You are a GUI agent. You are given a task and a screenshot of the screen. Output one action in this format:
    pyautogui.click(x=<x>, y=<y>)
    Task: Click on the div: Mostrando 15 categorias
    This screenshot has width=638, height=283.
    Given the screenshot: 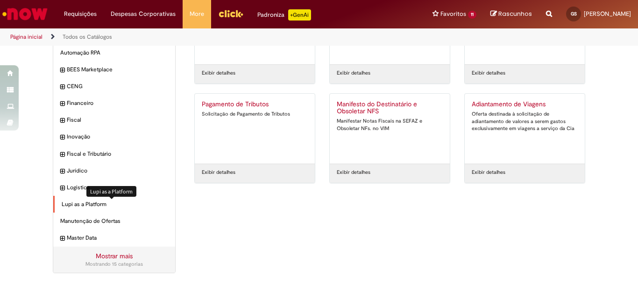 What is the action you would take?
    pyautogui.click(x=114, y=265)
    